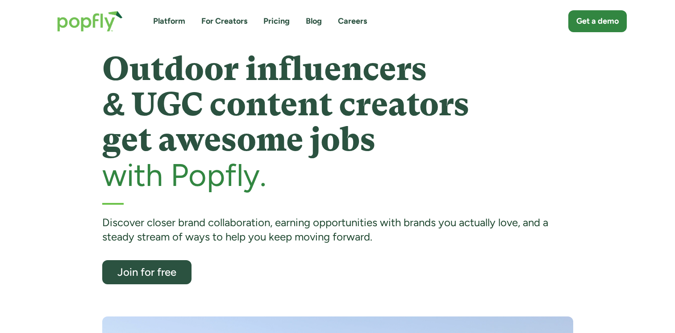  I want to click on h2: with Popfly., so click(338, 175).